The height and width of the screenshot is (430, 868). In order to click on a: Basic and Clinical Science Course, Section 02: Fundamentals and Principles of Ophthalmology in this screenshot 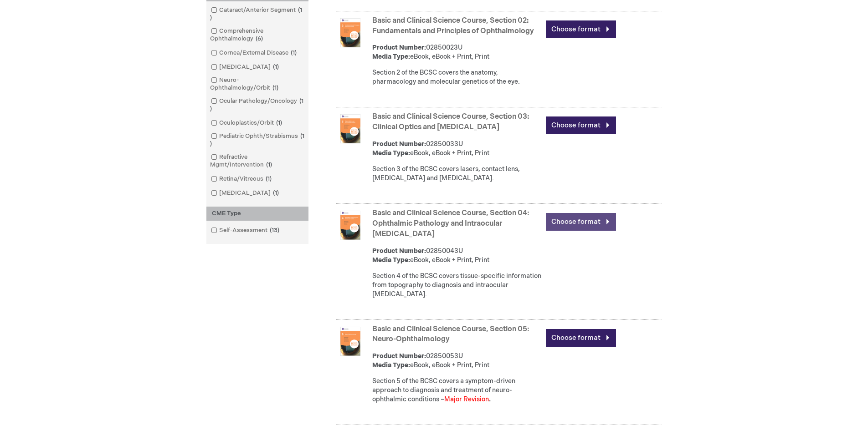, I will do `click(453, 26)`.